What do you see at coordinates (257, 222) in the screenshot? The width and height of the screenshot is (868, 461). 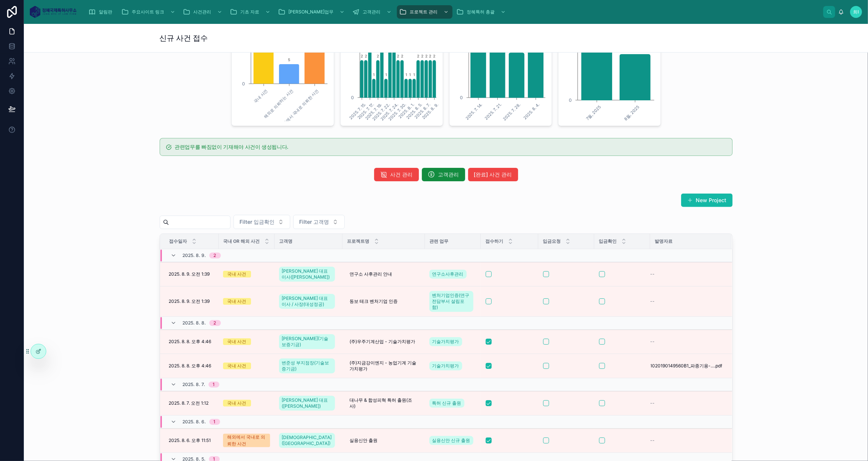 I see `span: Filter 입금확인` at bounding box center [257, 222].